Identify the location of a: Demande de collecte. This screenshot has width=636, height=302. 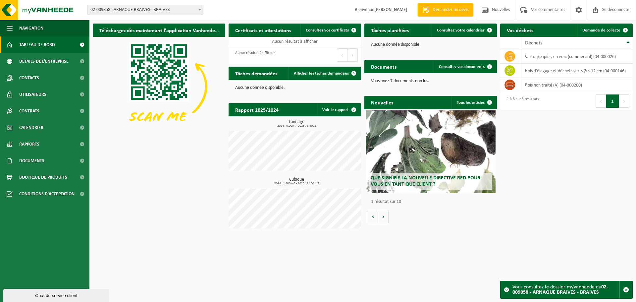
(604, 30).